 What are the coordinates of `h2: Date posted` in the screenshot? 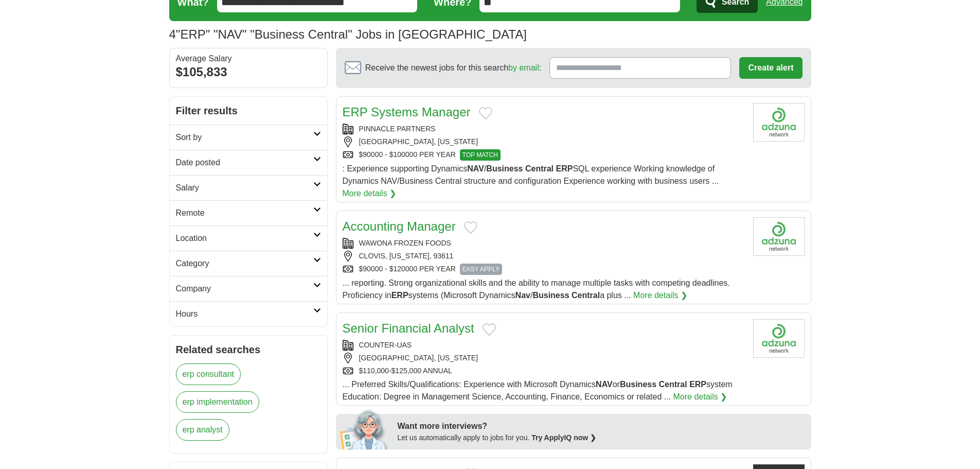 It's located at (245, 163).